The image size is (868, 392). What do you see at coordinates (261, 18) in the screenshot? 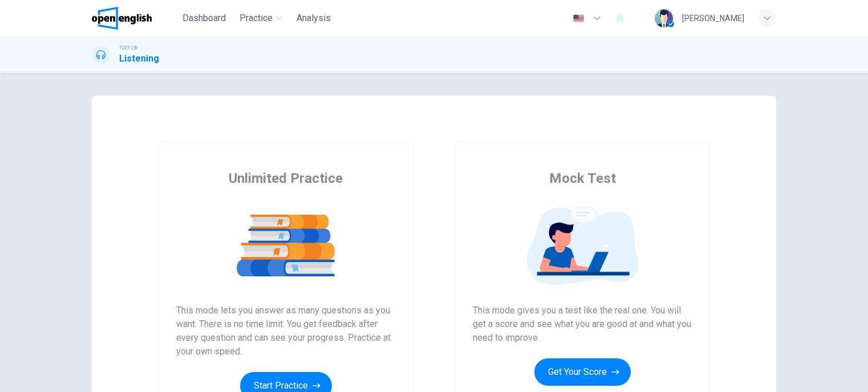
I see `button: Practice` at bounding box center [261, 18].